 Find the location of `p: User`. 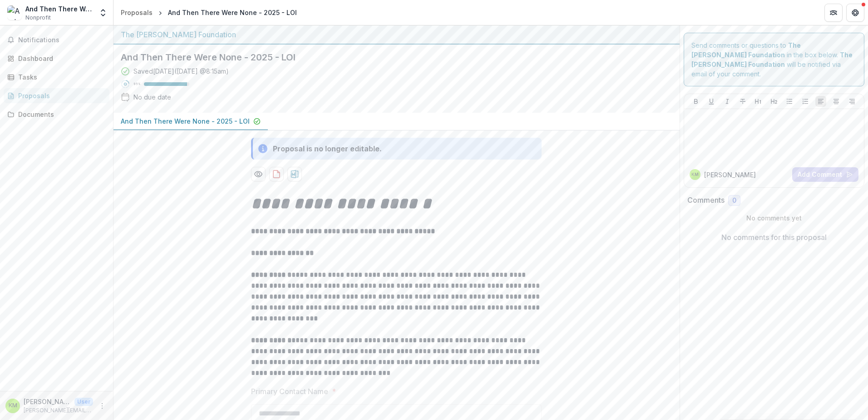

p: User is located at coordinates (83, 402).